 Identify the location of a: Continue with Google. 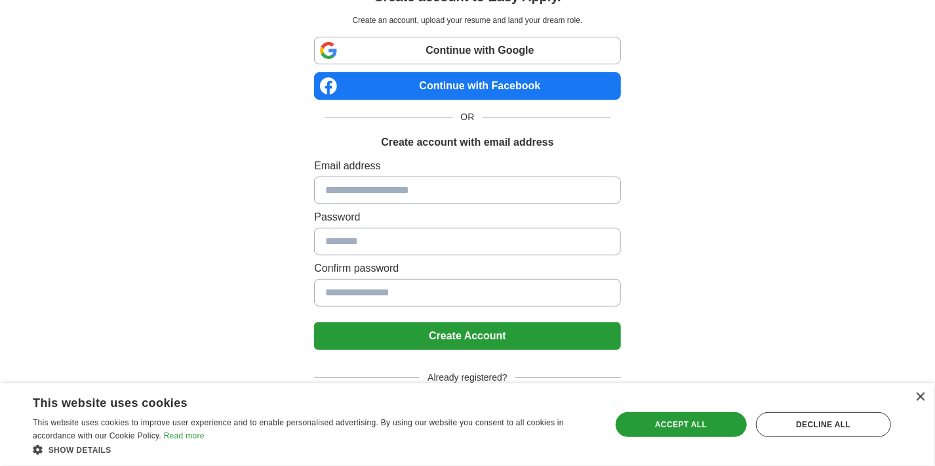
(467, 51).